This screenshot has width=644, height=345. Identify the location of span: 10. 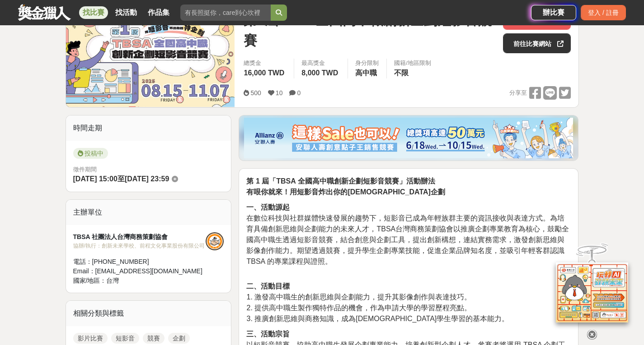
(279, 93).